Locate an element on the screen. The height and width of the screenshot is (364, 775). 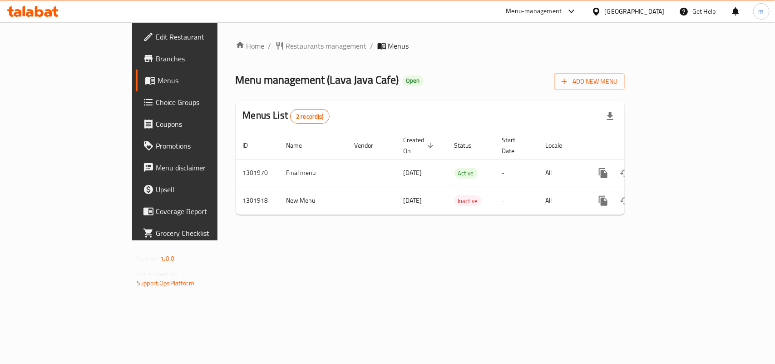
div: Active is located at coordinates (466, 173).